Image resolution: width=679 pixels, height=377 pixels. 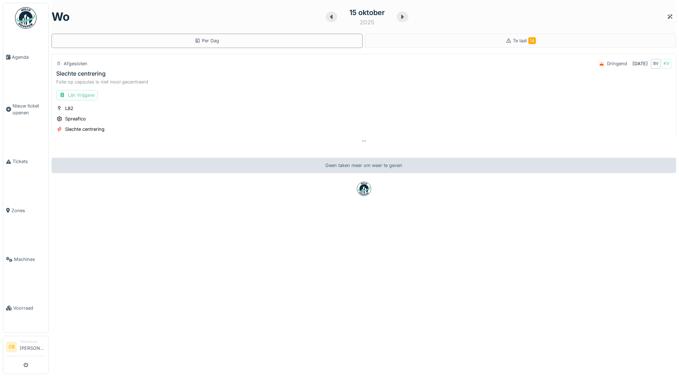 What do you see at coordinates (26, 161) in the screenshot?
I see `a: Tickets` at bounding box center [26, 161].